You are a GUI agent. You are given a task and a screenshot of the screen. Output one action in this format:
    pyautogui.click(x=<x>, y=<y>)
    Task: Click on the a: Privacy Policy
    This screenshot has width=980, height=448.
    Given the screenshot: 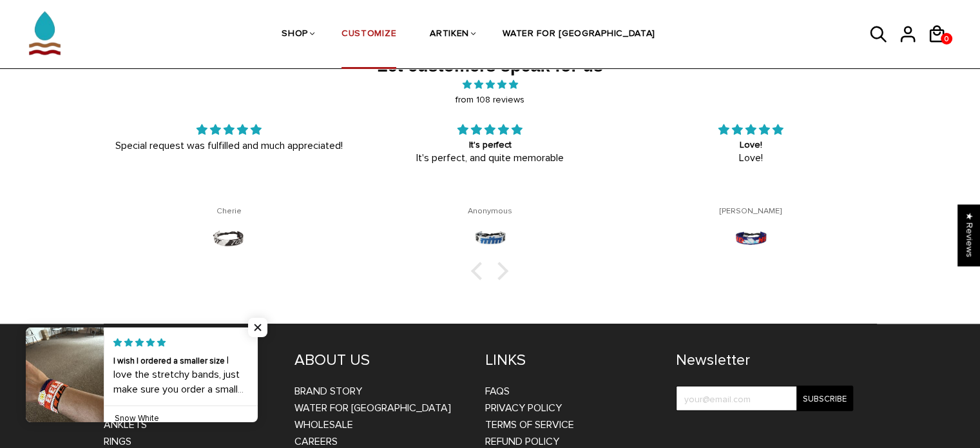 What is the action you would take?
    pyautogui.click(x=523, y=407)
    